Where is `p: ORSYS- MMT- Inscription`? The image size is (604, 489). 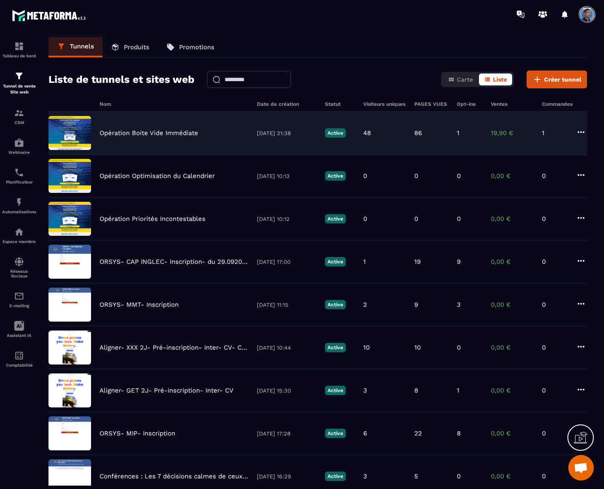
p: ORSYS- MMT- Inscription is located at coordinates (139, 305).